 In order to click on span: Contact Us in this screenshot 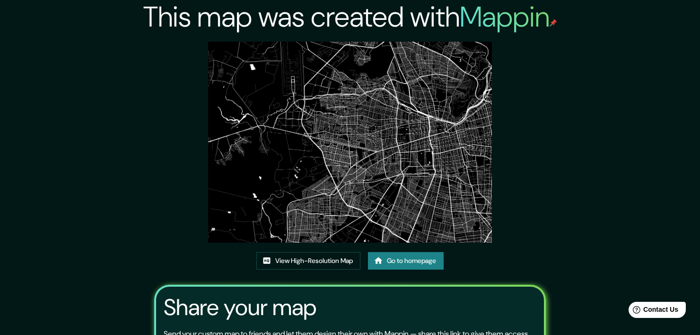, I will do `click(45, 11)`.